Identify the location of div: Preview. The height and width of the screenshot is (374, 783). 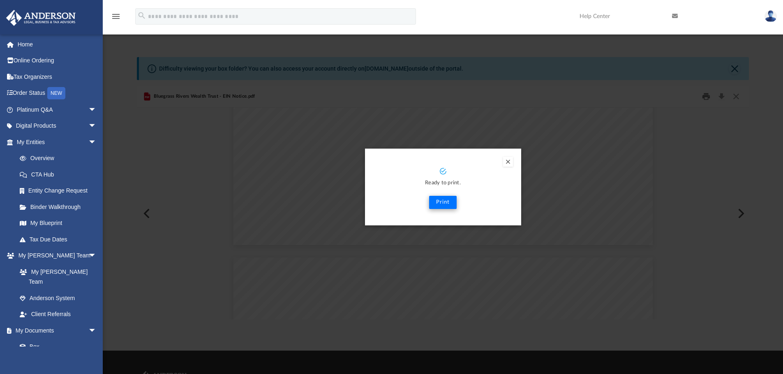
(443, 203).